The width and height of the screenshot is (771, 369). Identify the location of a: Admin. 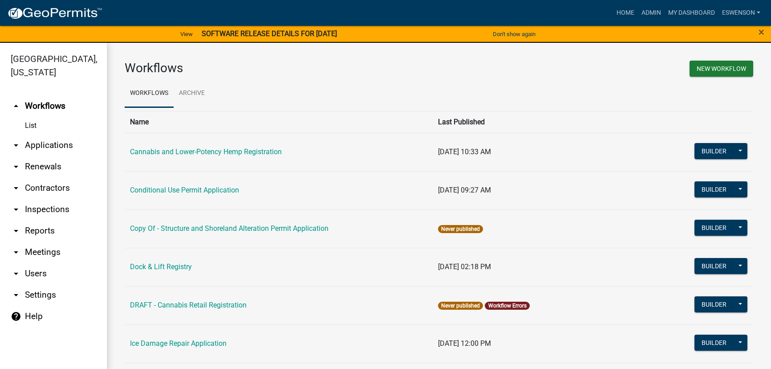
(652, 13).